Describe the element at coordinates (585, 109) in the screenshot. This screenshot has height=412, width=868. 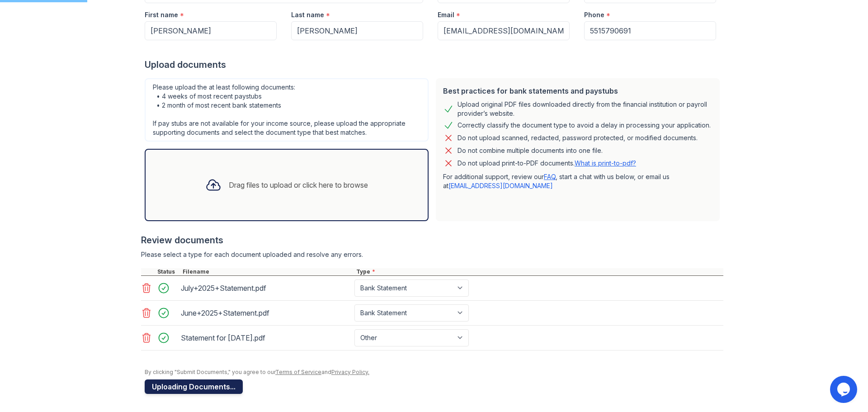
I see `div: Upload original PDF files downloaded directly from the financial institution or payroll provider’...` at that location.